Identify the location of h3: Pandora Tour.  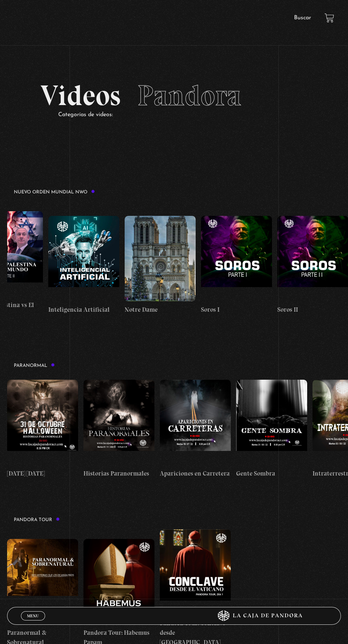
(37, 519).